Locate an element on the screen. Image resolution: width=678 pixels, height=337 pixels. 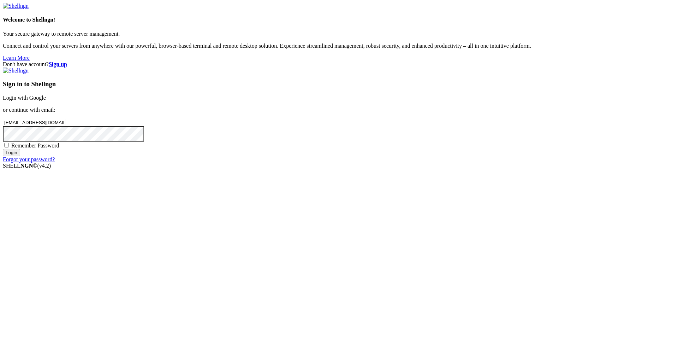
a: Login with Google is located at coordinates (24, 97).